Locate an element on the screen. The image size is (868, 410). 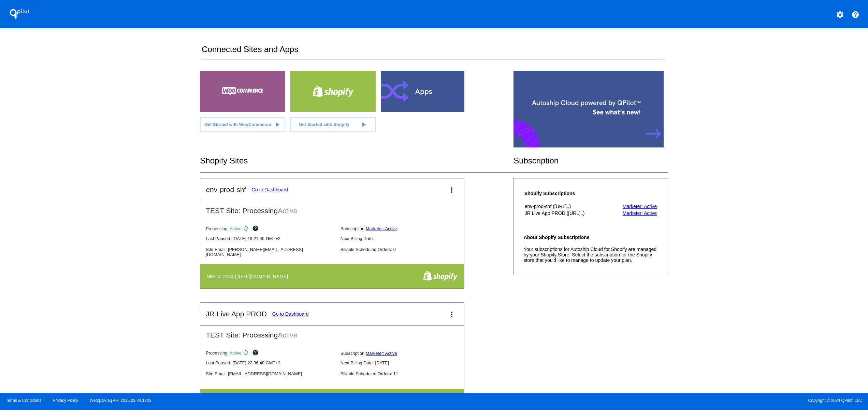
span: Copyright © 2024 QPilot, LLC is located at coordinates (650, 401).